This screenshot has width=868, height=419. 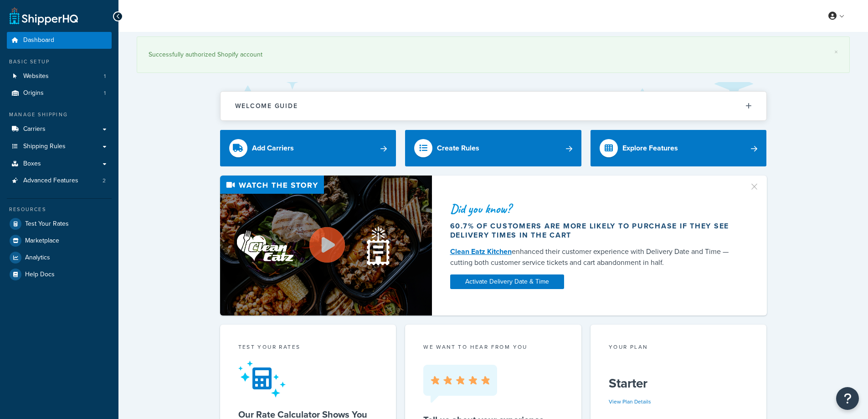 What do you see at coordinates (59, 76) in the screenshot?
I see `a: Websites1` at bounding box center [59, 76].